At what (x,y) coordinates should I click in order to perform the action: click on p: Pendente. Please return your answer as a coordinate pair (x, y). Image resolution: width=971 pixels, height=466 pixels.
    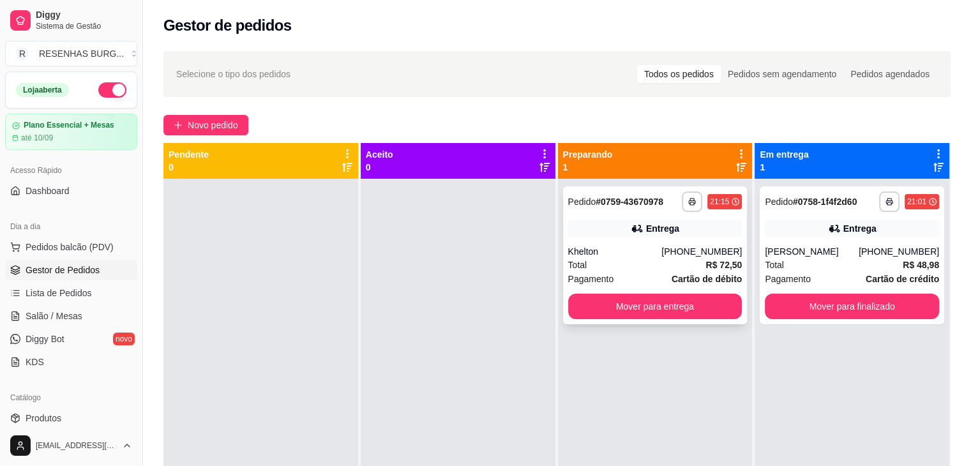
    Looking at the image, I should click on (188, 155).